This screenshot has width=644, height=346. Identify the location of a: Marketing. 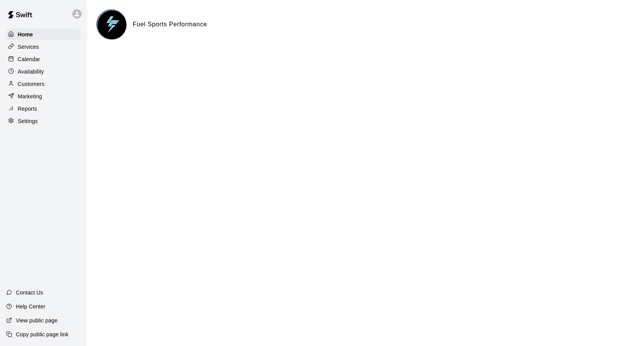
(43, 96).